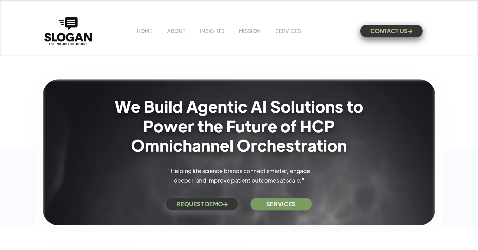 The image size is (478, 250). What do you see at coordinates (202, 204) in the screenshot?
I see `a: REQUEST DEMO` at bounding box center [202, 204].